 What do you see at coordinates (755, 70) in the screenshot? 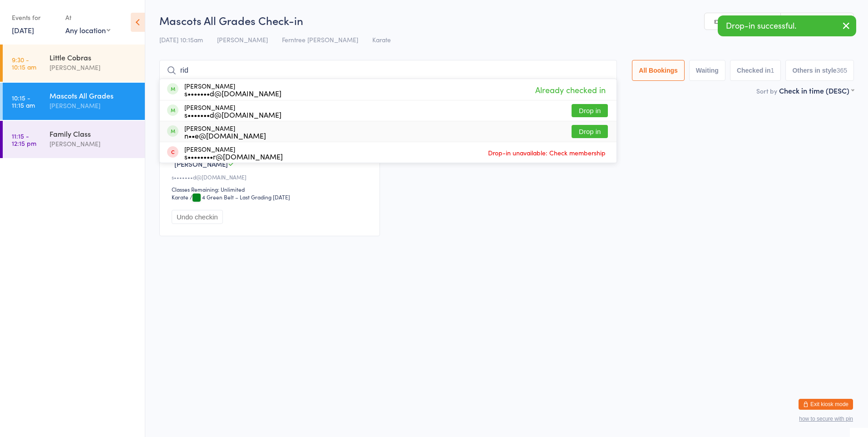
I see `button: Checked in1` at bounding box center [755, 70].